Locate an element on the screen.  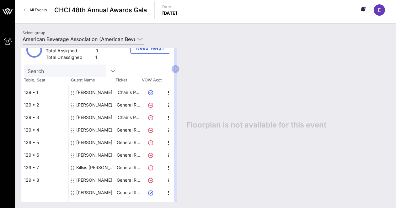
div: 129 • 8 is located at coordinates (45, 180).